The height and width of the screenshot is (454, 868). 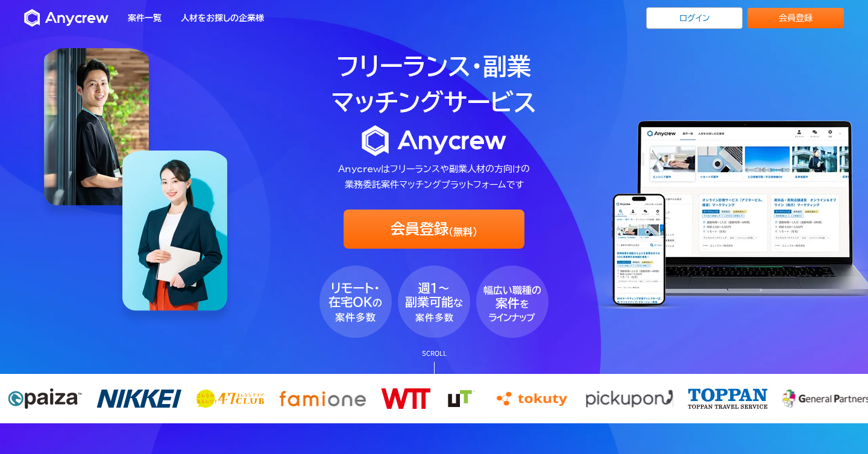 What do you see at coordinates (419, 229) in the screenshot?
I see `span: 会員登録` at bounding box center [419, 229].